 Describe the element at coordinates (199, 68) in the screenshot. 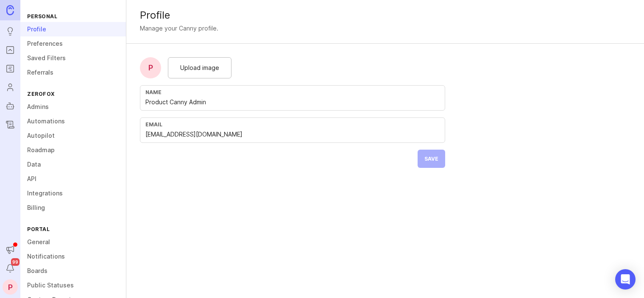

I see `span: Upload image` at that location.